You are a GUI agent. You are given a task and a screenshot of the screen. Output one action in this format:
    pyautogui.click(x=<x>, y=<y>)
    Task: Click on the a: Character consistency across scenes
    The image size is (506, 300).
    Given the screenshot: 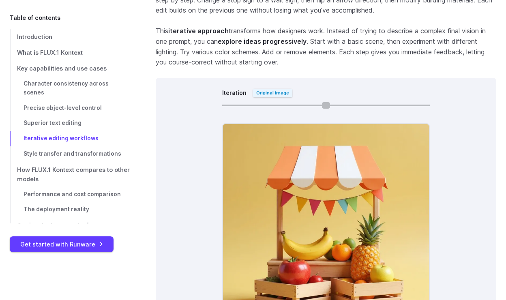 What is the action you would take?
    pyautogui.click(x=70, y=88)
    